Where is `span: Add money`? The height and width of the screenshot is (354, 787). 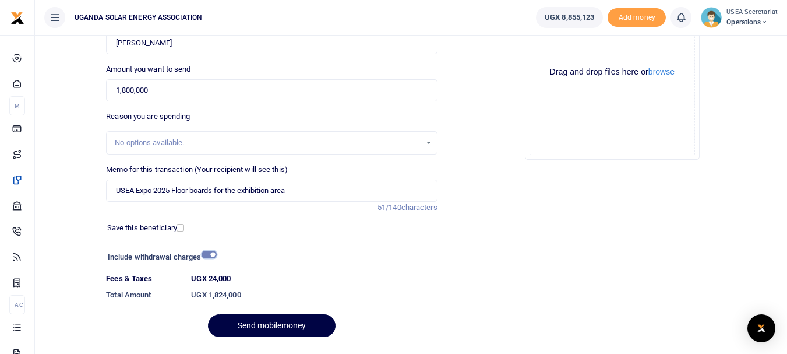 span: Add money is located at coordinates (637, 17).